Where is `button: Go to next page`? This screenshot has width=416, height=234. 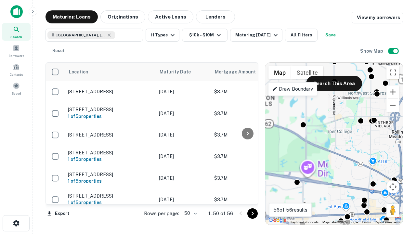
button: Go to next page is located at coordinates (253, 214).